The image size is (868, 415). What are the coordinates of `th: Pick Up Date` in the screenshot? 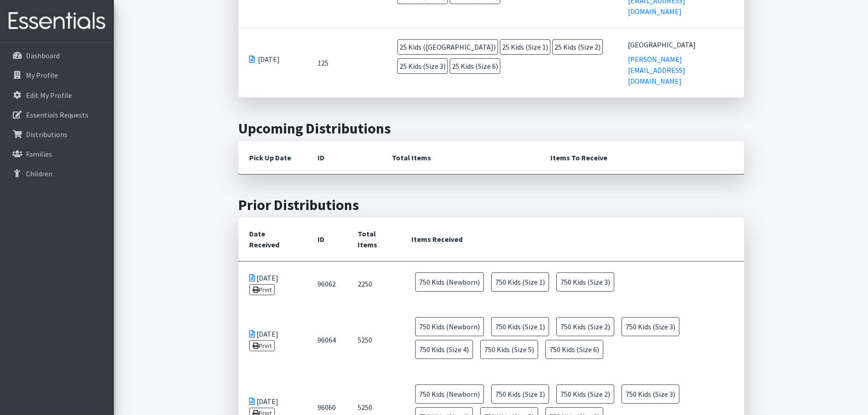 It's located at (272, 158).